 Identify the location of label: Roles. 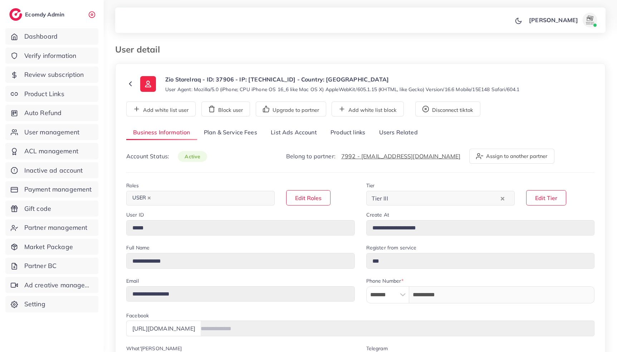
(132, 186).